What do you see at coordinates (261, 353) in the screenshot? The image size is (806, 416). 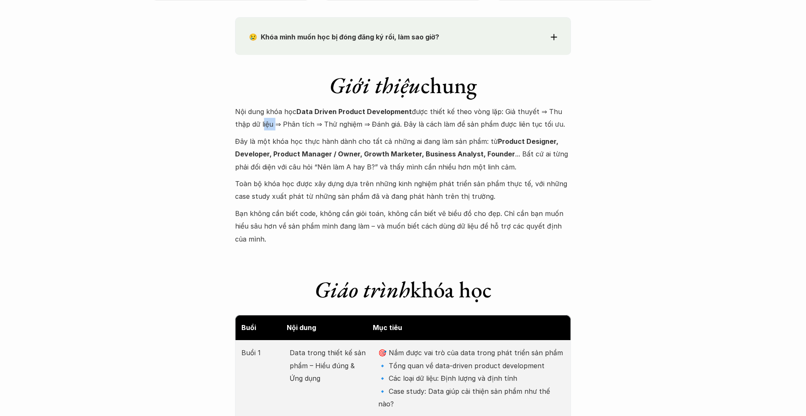 I see `p: Buổi 1` at bounding box center [261, 353].